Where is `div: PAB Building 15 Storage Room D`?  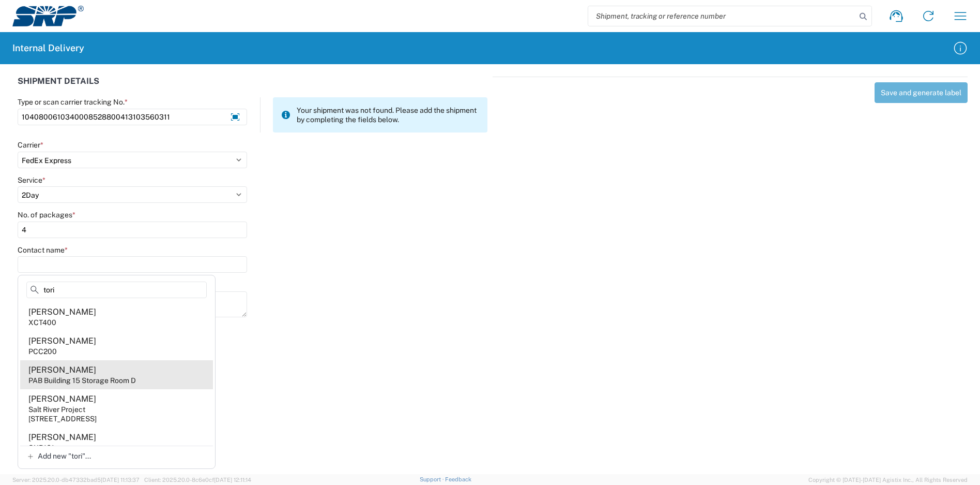 div: PAB Building 15 Storage Room D is located at coordinates (82, 380).